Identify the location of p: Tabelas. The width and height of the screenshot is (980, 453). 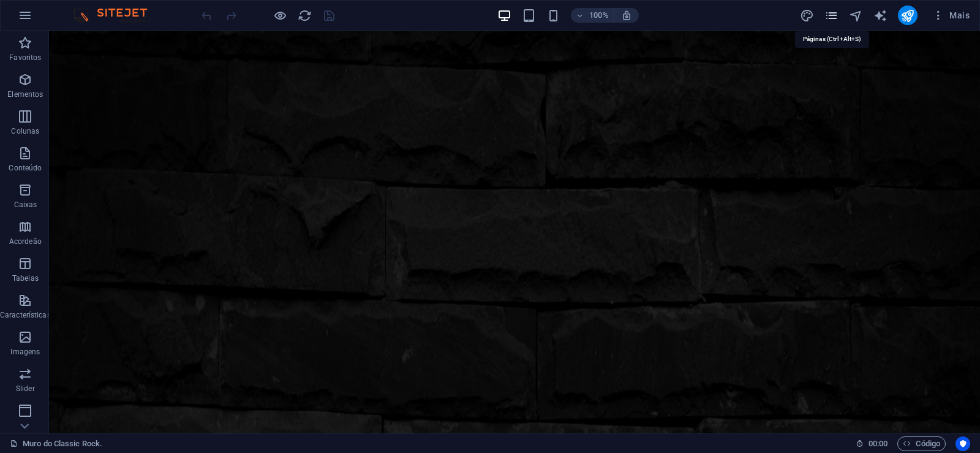
(25, 278).